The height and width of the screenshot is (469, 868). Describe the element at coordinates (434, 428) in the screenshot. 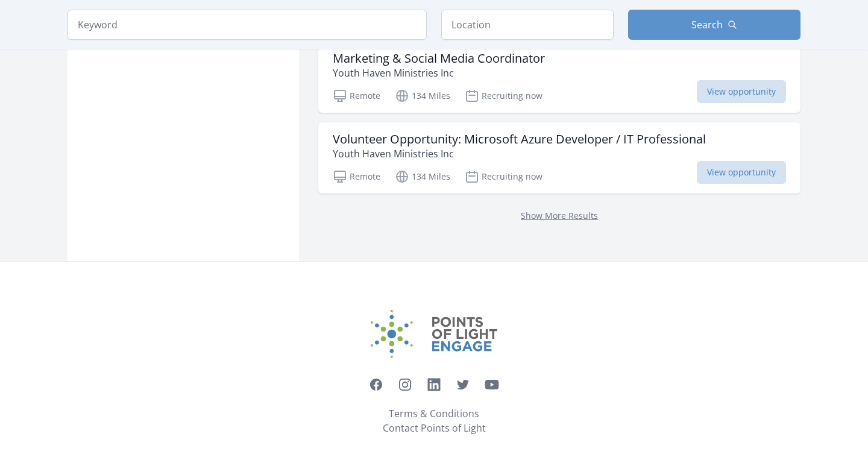

I see `a: Contact Points of Light` at that location.